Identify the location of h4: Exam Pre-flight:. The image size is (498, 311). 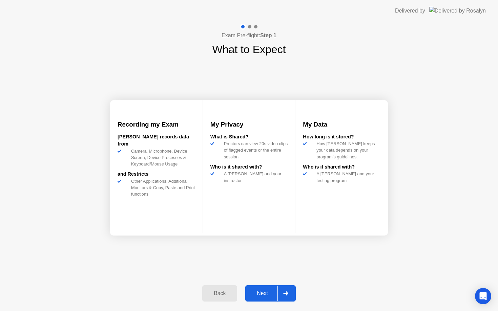
(249, 36).